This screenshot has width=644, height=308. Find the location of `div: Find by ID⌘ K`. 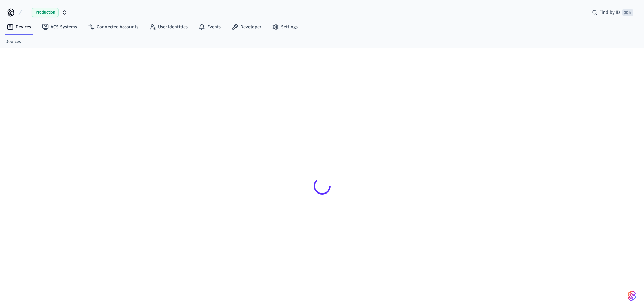

div: Find by ID⌘ K is located at coordinates (613, 12).